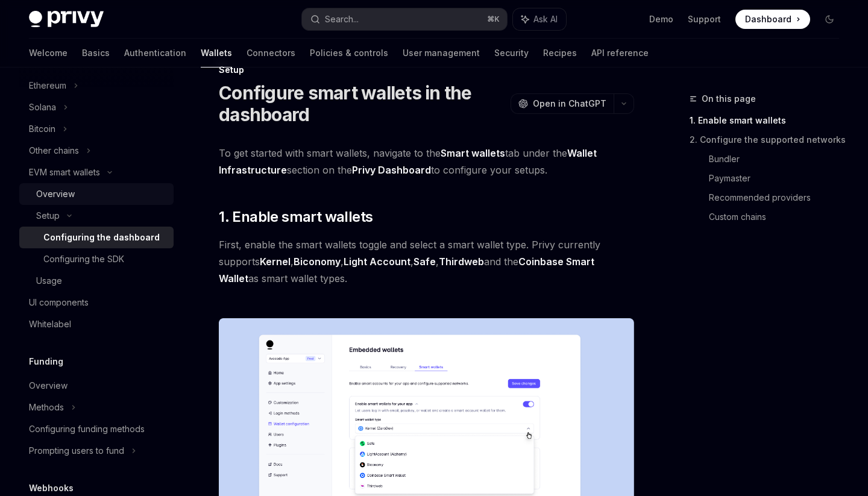 This screenshot has width=868, height=496. Describe the element at coordinates (48, 53) in the screenshot. I see `a: Welcome` at that location.